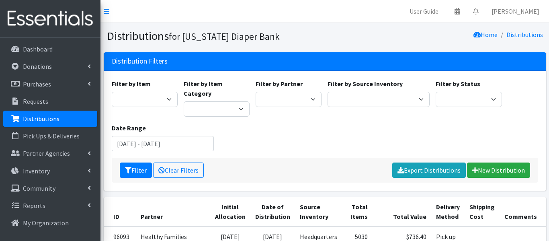 This screenshot has width=549, height=241. I want to click on p: Donations, so click(37, 66).